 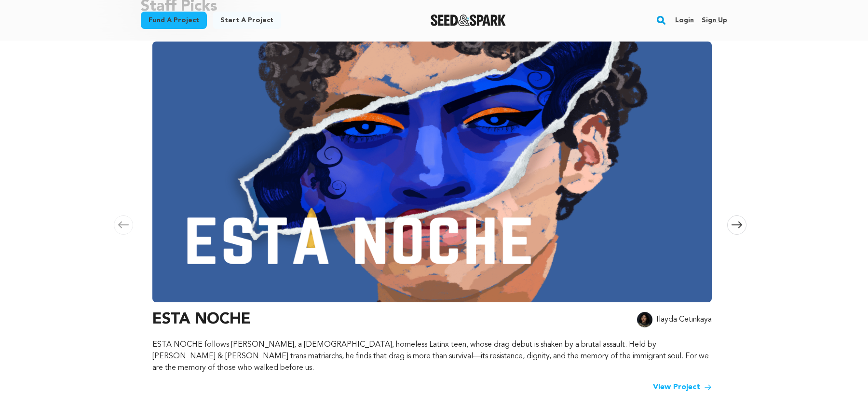 What do you see at coordinates (684, 319) in the screenshot?
I see `p: Ilayda Cetinkaya` at bounding box center [684, 319].